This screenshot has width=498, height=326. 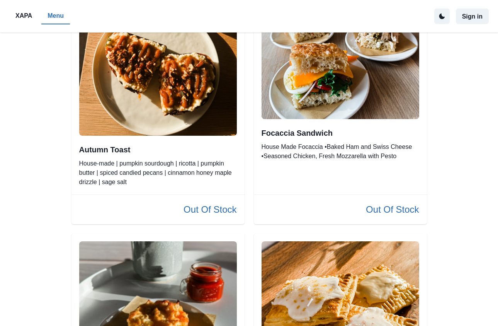 What do you see at coordinates (472, 16) in the screenshot?
I see `button: Sign in` at bounding box center [472, 16].